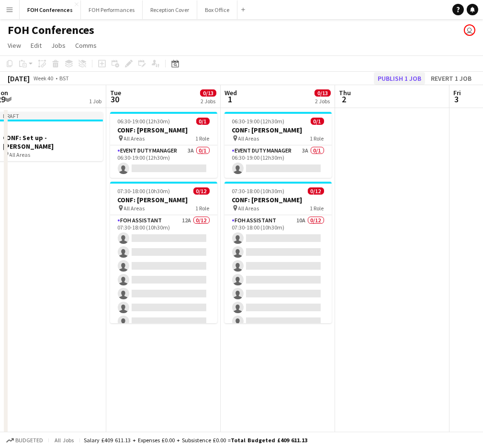 The width and height of the screenshot is (483, 448). Describe the element at coordinates (345, 93) in the screenshot. I see `span: Thu` at that location.